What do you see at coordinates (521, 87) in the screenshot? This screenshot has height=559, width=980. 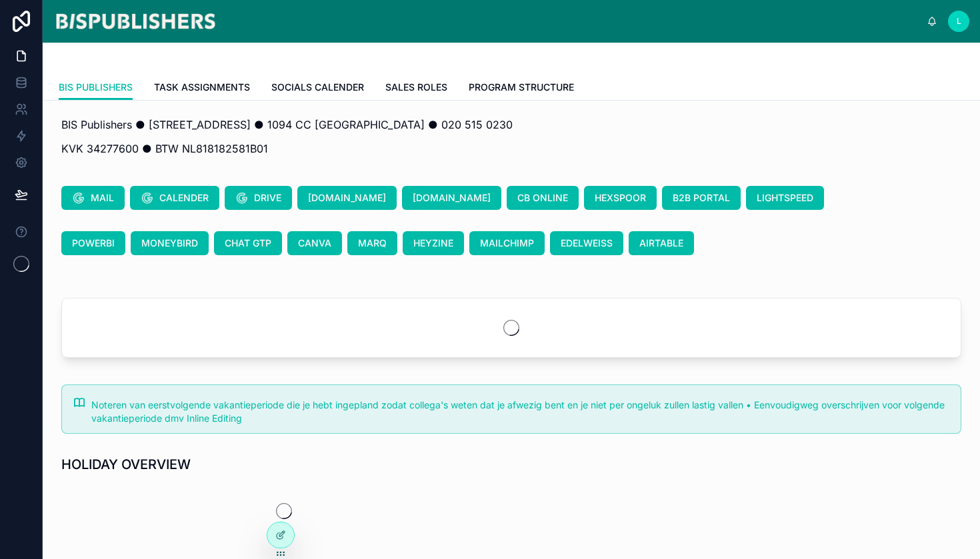 I see `span: PROGRAM STRUCTURE` at bounding box center [521, 87].